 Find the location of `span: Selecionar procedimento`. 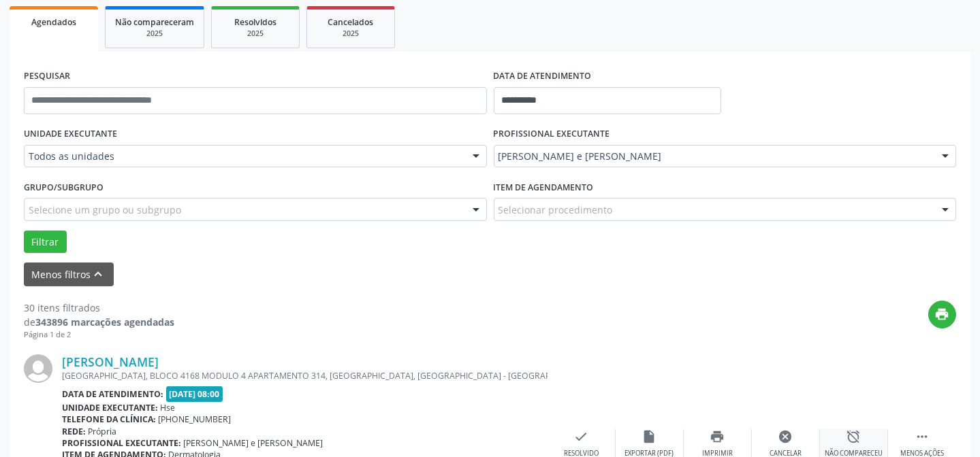

span: Selecionar procedimento is located at coordinates (556, 209).